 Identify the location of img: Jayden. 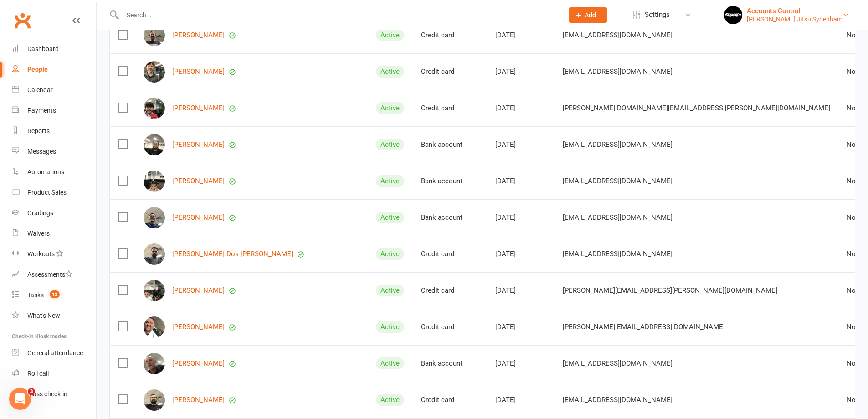
(154, 108).